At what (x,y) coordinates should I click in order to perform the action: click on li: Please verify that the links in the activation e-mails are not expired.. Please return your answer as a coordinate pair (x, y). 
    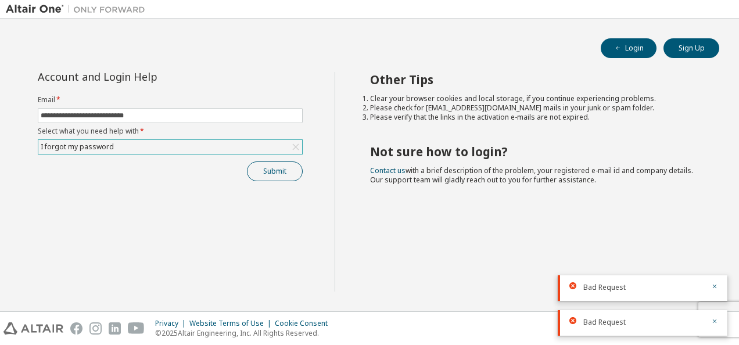
    Looking at the image, I should click on (534, 117).